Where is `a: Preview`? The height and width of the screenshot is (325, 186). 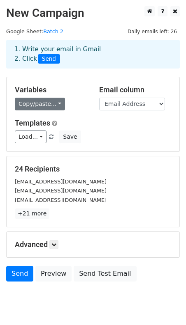
a: Preview is located at coordinates (53, 274).